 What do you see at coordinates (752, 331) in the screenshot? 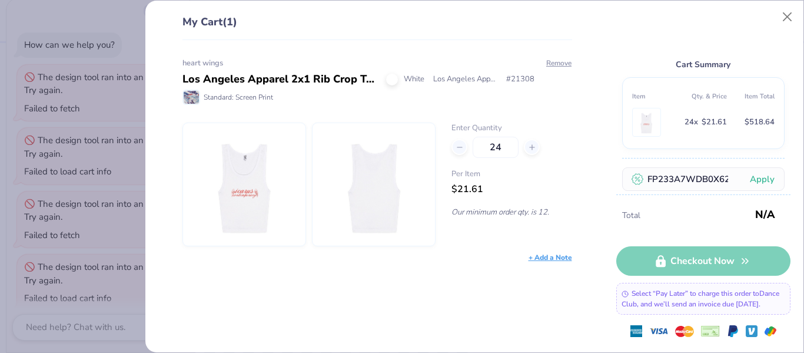
I see `img: Venmo` at bounding box center [752, 331].